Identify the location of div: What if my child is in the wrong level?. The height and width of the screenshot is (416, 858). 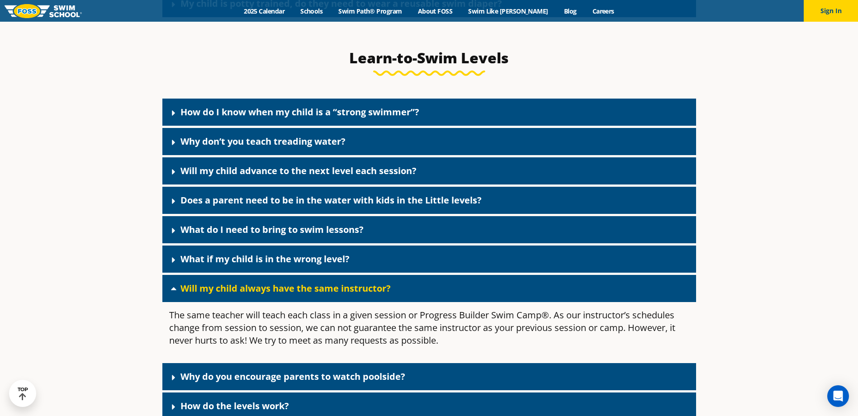
(429, 259).